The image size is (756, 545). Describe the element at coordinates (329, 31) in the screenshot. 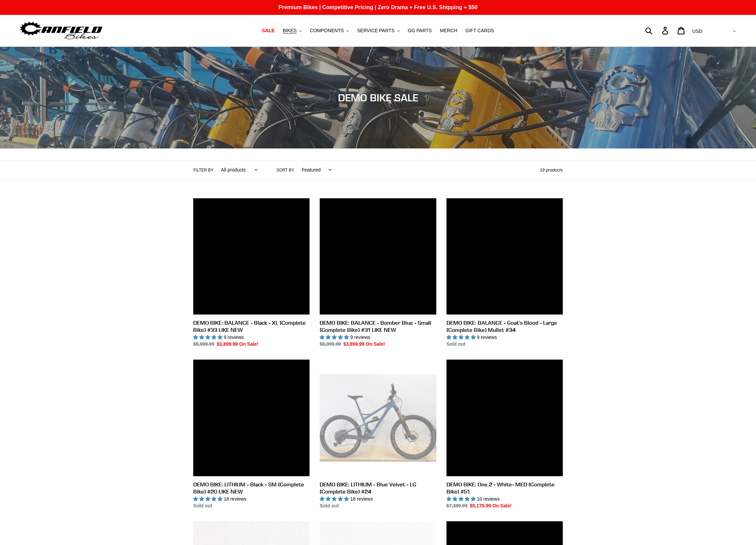

I see `button: COMPONENTS` at that location.